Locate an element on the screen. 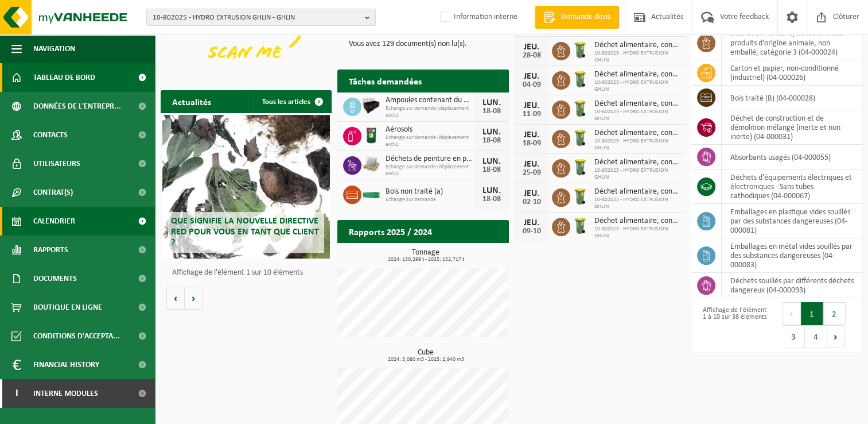 This screenshot has width=868, height=424. span: I is located at coordinates (17, 393).